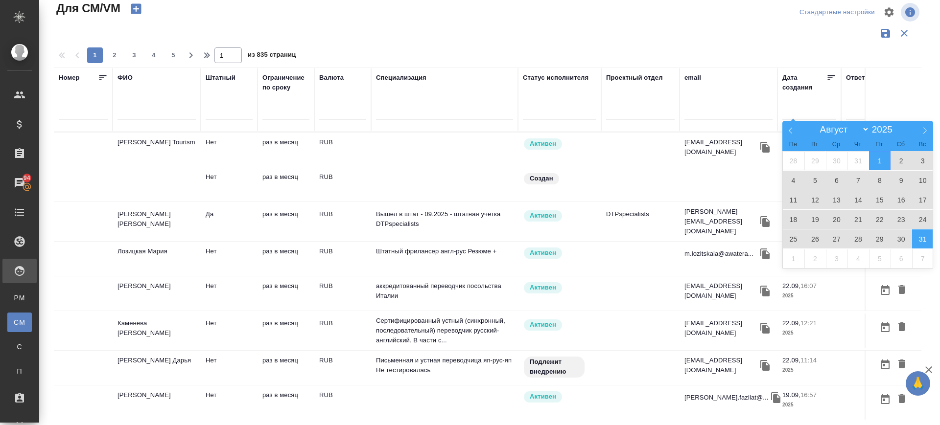 The image size is (940, 425). I want to click on span: Август 10, 2025, so click(922, 180).